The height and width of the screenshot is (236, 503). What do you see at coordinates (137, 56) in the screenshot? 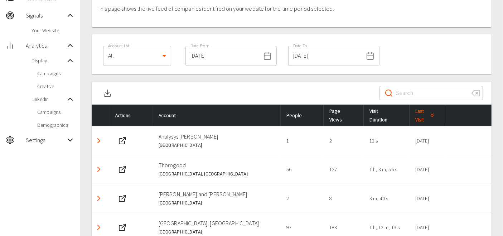
I see `div: All` at bounding box center [137, 56].